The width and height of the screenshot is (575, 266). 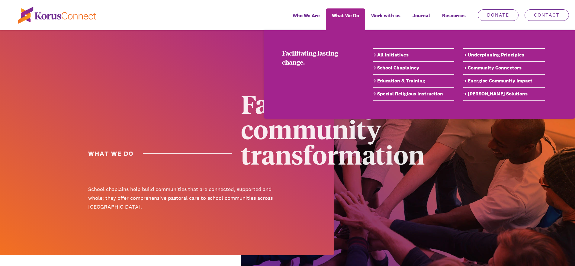 I want to click on a: Underpinning Principles, so click(x=504, y=55).